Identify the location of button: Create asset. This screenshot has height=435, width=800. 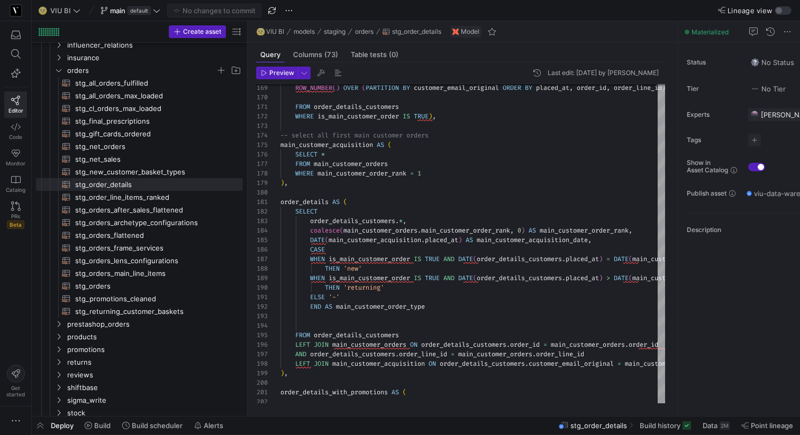
(197, 32).